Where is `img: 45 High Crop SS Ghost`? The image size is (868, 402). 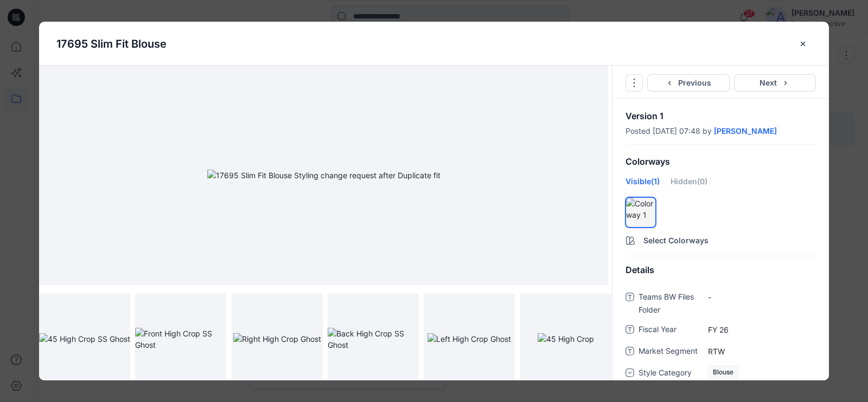 img: 45 High Crop SS Ghost is located at coordinates (85, 339).